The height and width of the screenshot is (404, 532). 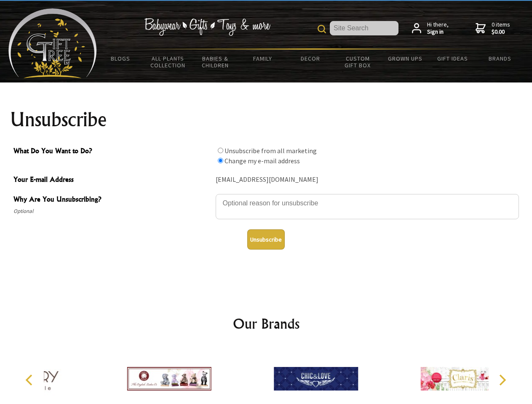 I want to click on h1: Unsubscribe, so click(x=266, y=119).